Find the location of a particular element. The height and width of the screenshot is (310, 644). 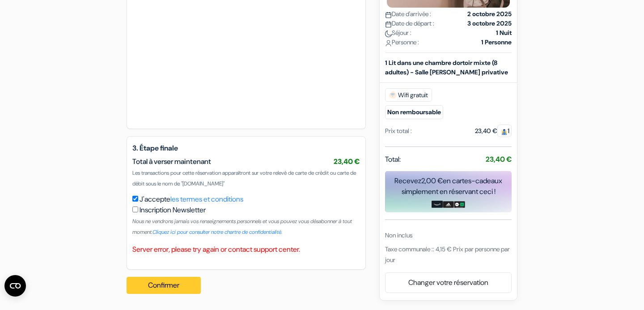

a: Changer votre réservation is located at coordinates (448, 283).